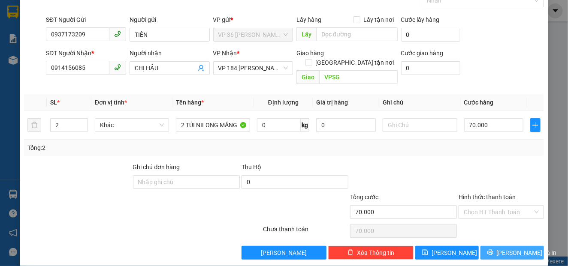 This screenshot has height=266, width=568. What do you see at coordinates (253, 35) in the screenshot?
I see `span: VP 36 Lê Thành Duy - Bà Rịa` at bounding box center [253, 35].